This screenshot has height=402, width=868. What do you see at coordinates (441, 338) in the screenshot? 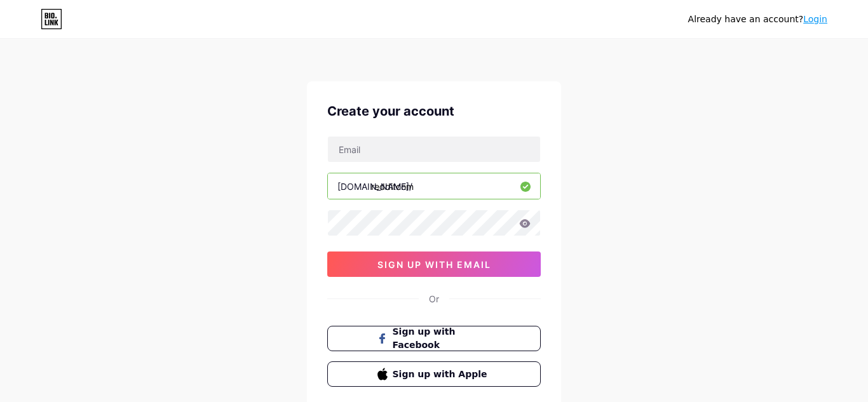
I see `span: Sign up with Facebook` at bounding box center [441, 338].